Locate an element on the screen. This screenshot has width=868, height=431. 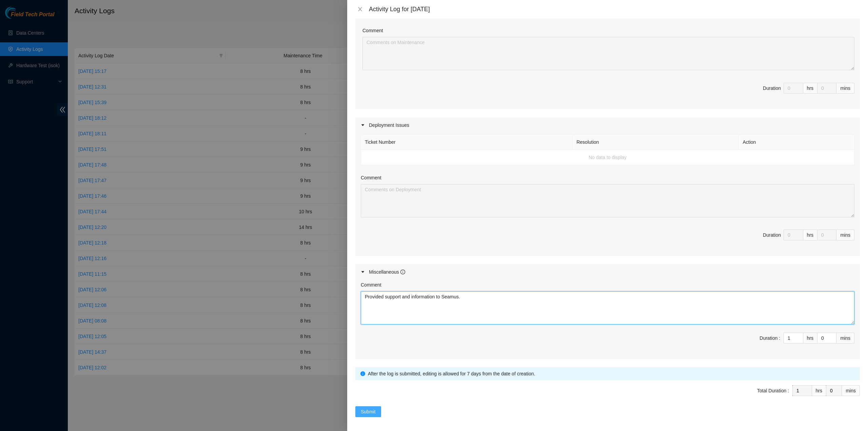
div: Miscellaneous is located at coordinates (387, 272).